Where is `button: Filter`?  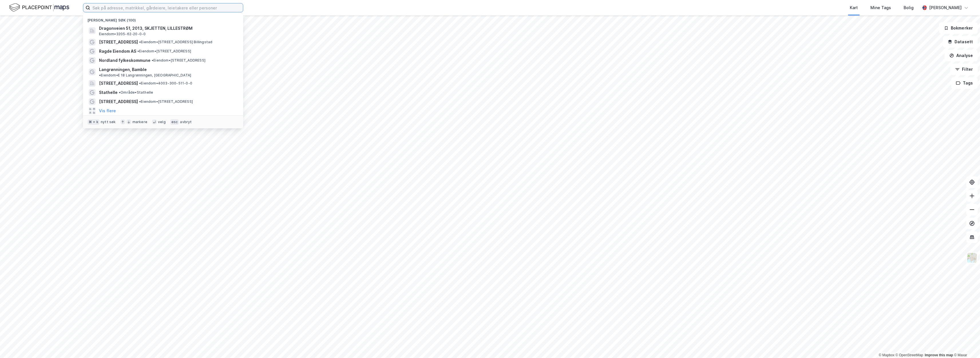
button: Filter is located at coordinates (965, 69).